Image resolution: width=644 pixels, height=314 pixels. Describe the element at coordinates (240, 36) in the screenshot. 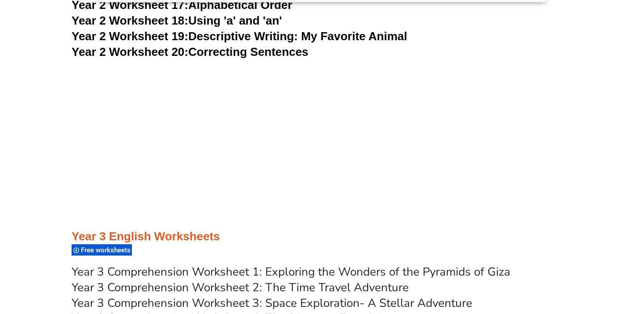

I see `a: Year 2 Worksheet 19:Descriptive Writing: My Favorite Animal` at that location.